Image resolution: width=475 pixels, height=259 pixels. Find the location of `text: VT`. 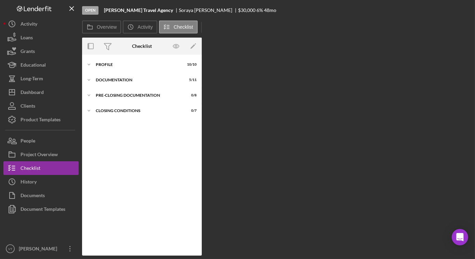

text: VT is located at coordinates (10, 249).